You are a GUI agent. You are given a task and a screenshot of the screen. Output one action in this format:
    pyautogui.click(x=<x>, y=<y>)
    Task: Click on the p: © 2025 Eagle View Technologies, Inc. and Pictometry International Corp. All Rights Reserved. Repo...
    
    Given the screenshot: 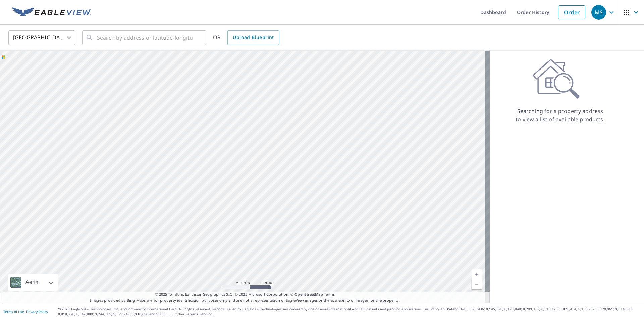 What is the action you would take?
    pyautogui.click(x=349, y=312)
    